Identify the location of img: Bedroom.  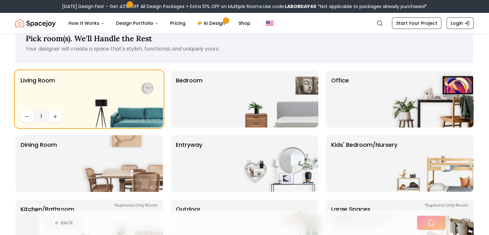
(277, 99).